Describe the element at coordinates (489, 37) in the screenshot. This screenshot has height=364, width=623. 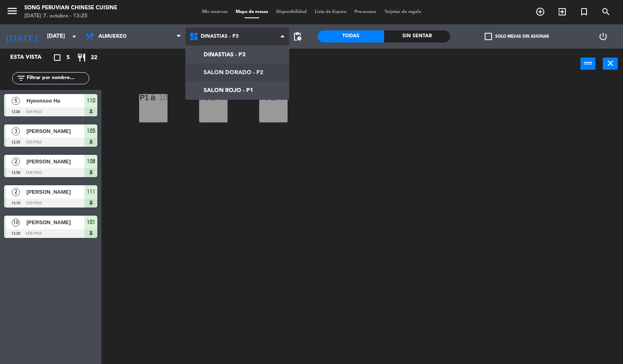
I see `span: check_box_outline_blank` at that location.